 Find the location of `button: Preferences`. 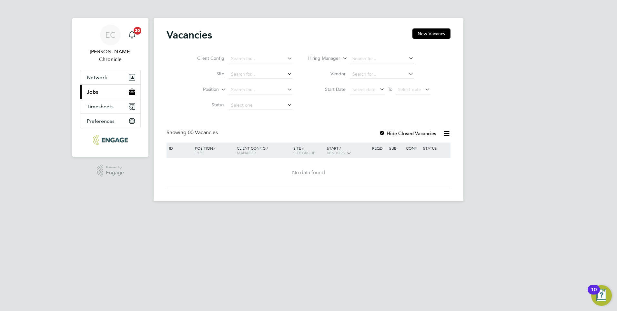

button: Preferences is located at coordinates (110, 121).